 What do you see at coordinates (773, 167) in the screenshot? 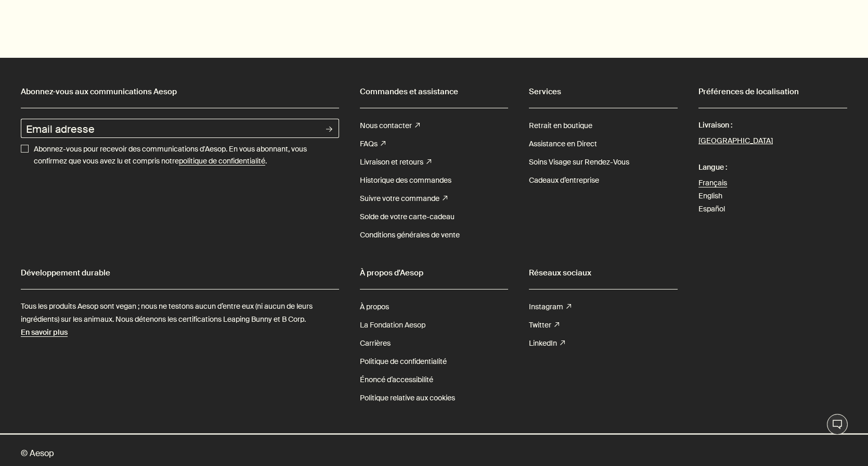
I see `span: Langue :` at bounding box center [773, 167].